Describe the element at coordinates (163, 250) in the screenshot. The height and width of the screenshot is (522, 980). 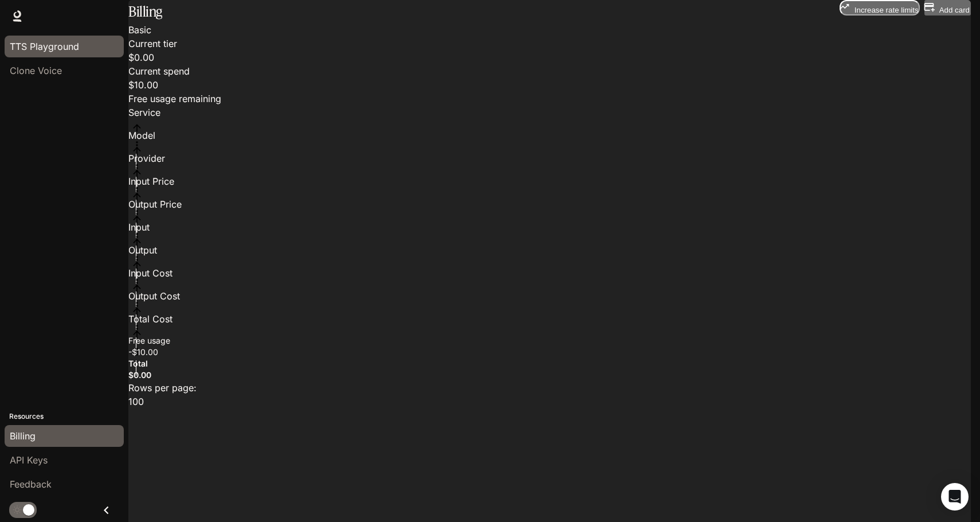
I see `div: Output` at that location.